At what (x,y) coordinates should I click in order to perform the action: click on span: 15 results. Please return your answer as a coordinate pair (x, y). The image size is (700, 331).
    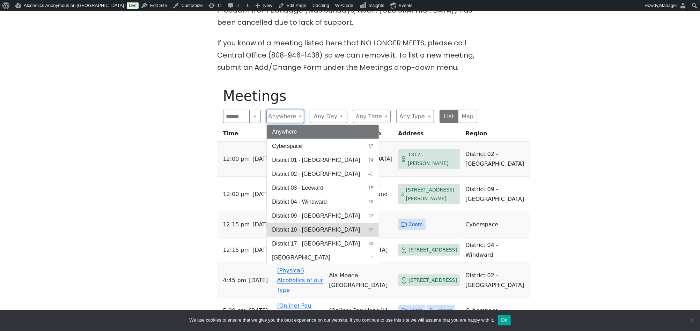
    Looking at the image, I should click on (371, 188).